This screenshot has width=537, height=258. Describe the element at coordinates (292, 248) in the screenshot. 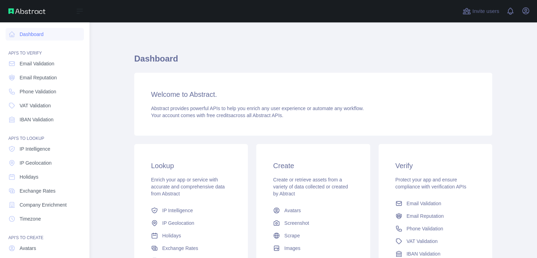

I see `span: Images` at that location.